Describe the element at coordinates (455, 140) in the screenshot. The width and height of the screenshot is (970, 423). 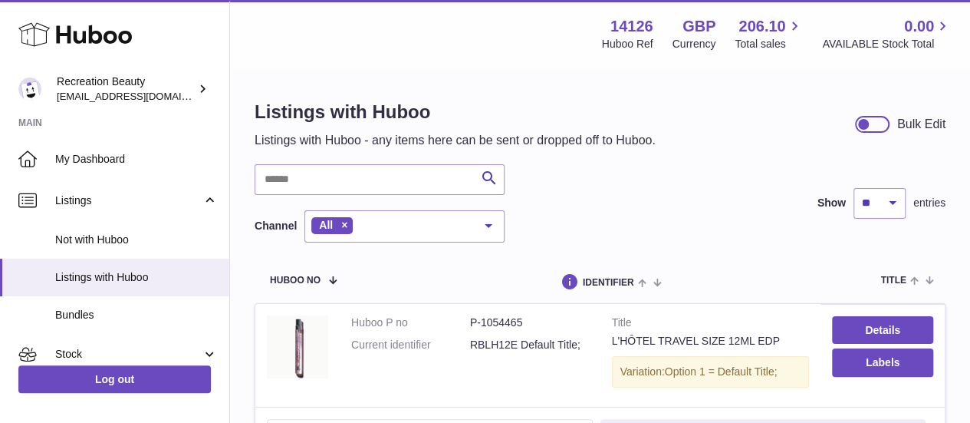
I see `p: Listings with Huboo - any items here can be sent or dropped off to Huboo.` at that location.